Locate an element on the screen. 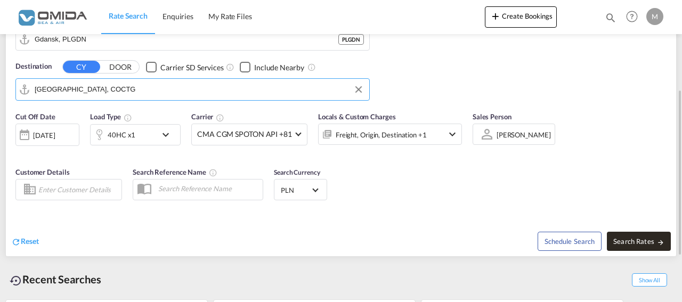  div: Recent Searches is located at coordinates (55, 279).